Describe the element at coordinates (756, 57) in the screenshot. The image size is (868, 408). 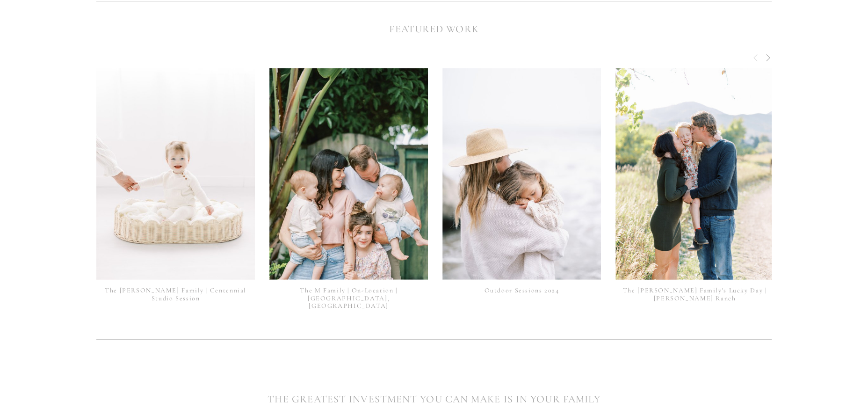
I see `span: Previous` at that location.